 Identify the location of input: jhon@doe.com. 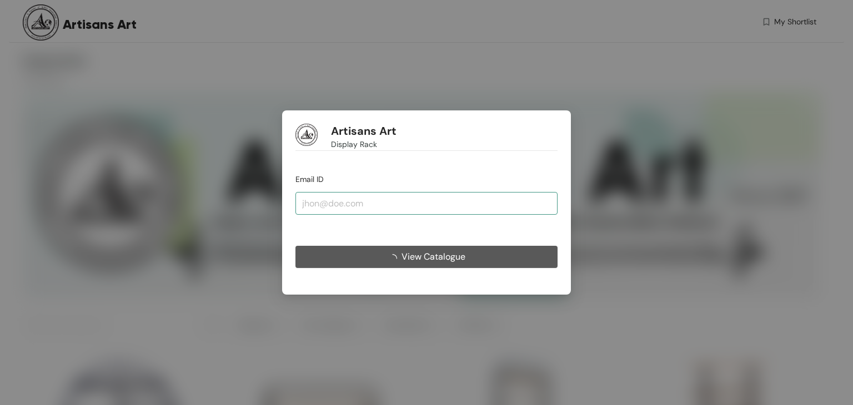
(426, 203).